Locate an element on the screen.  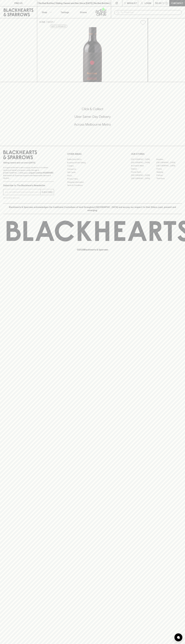
p: SUBSCRIBE is located at coordinates (47, 192).